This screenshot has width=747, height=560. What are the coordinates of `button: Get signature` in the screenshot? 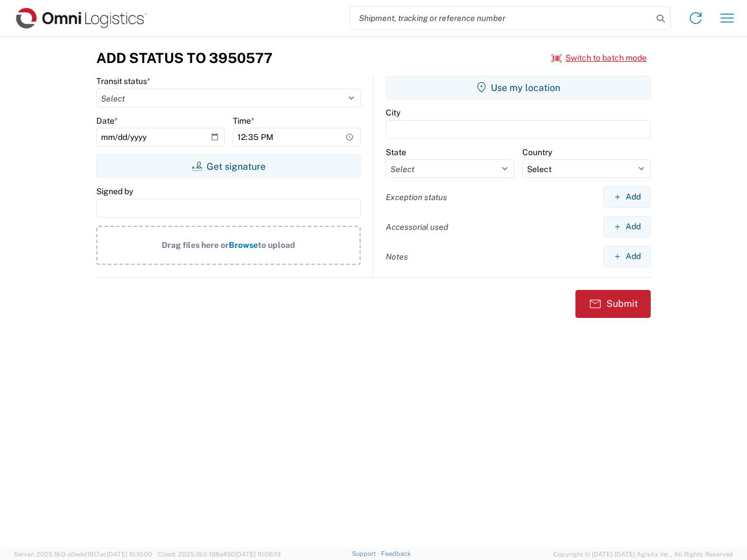 It's located at (228, 166).